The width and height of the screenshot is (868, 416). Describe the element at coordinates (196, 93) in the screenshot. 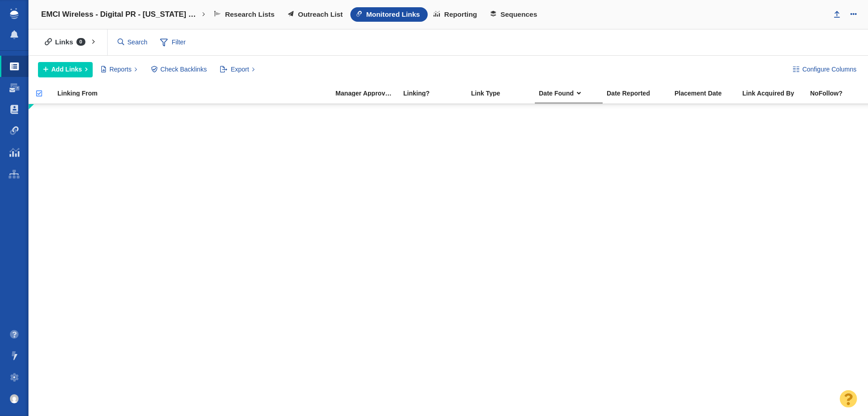

I see `div: Linking From` at that location.